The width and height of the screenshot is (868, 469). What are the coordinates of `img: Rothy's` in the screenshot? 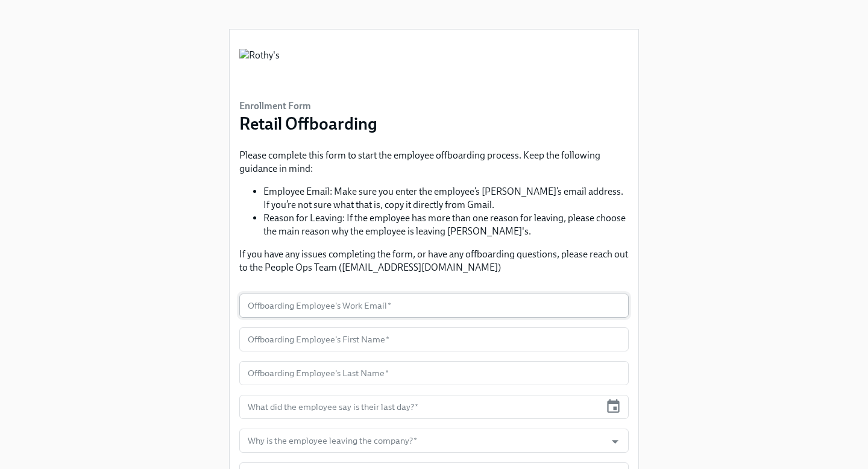 It's located at (259, 67).